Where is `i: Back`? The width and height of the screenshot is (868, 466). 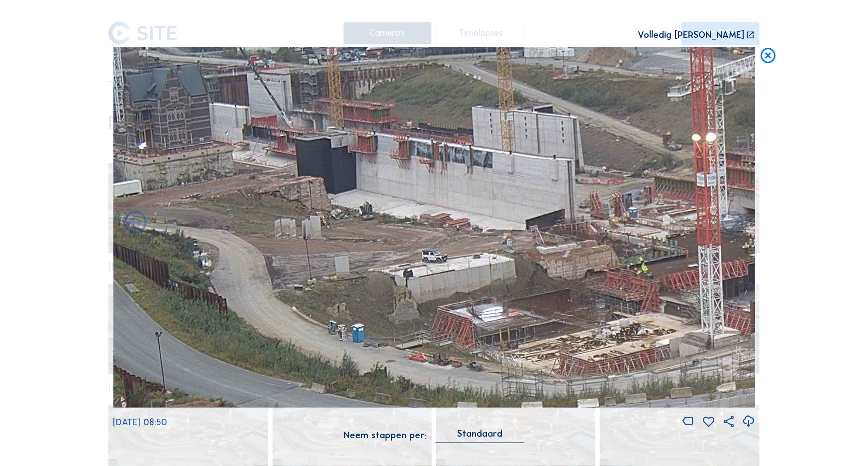
i: Back is located at coordinates (732, 223).